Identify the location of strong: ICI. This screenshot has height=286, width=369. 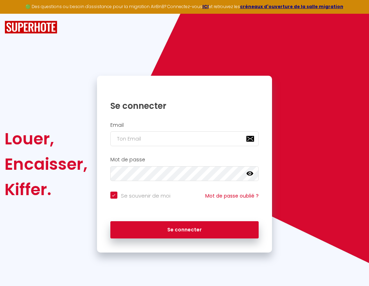
(206, 6).